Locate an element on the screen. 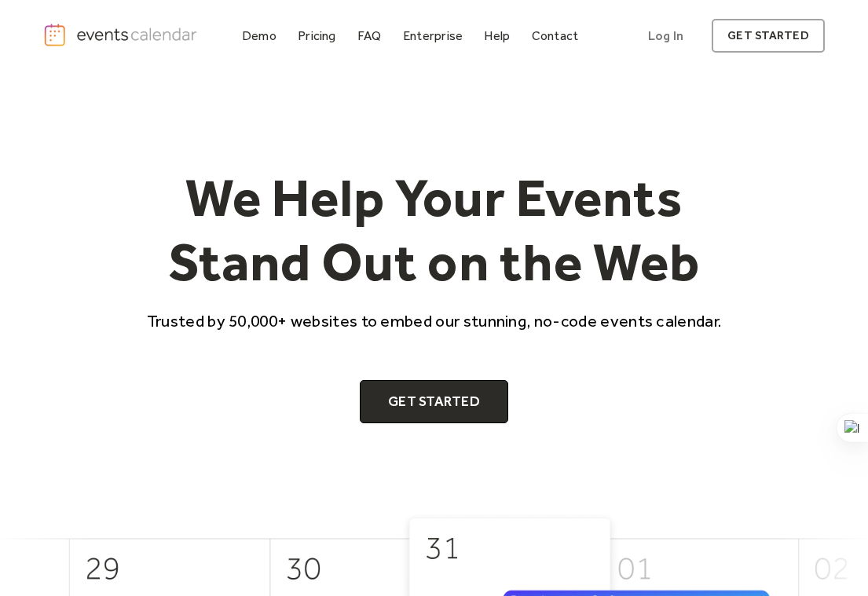  div: Demo is located at coordinates (259, 36).